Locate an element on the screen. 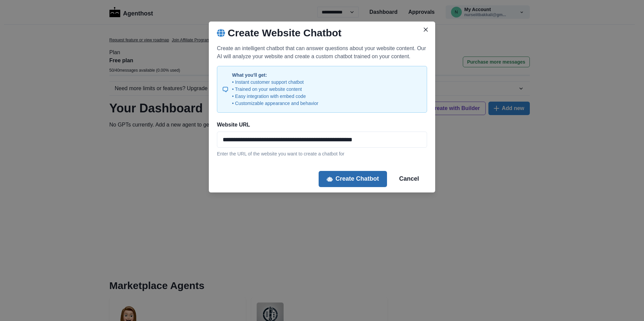  button: Close is located at coordinates (425, 30).